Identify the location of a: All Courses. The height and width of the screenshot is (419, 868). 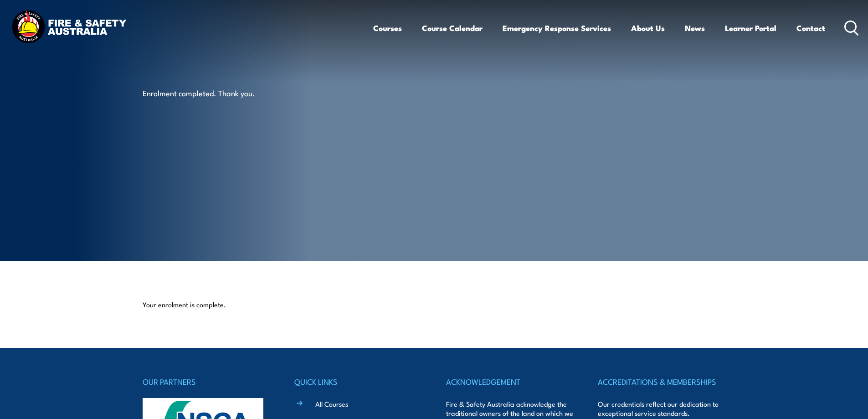
(332, 403).